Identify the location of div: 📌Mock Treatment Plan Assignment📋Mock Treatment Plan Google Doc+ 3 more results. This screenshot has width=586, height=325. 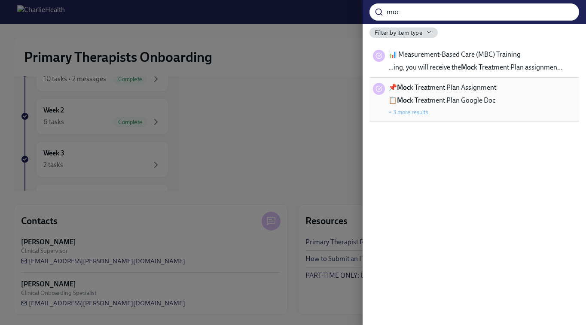
(474, 100).